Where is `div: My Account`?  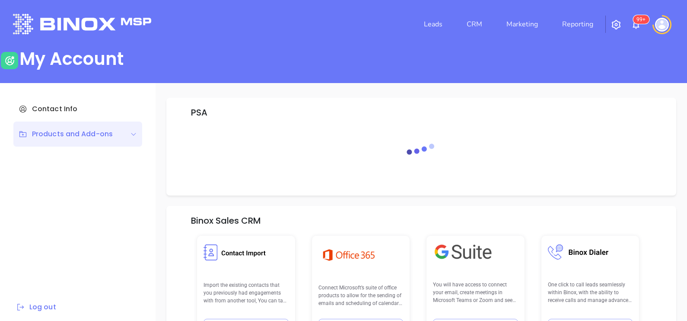 div: My Account is located at coordinates (71, 59).